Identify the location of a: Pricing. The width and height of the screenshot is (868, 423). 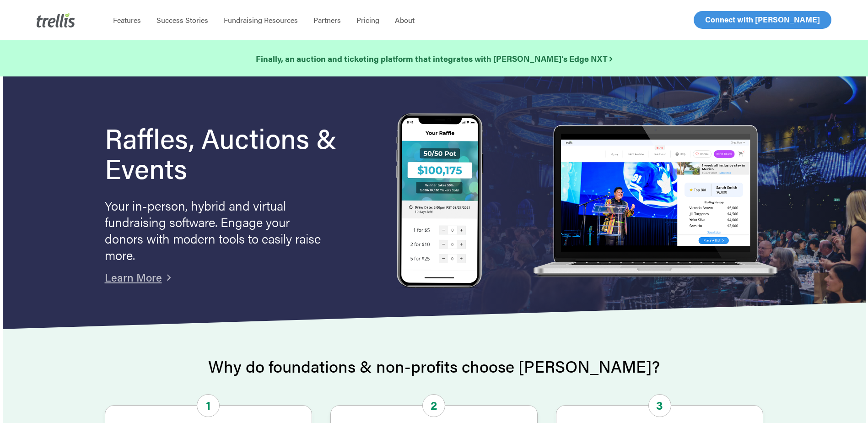
(368, 20).